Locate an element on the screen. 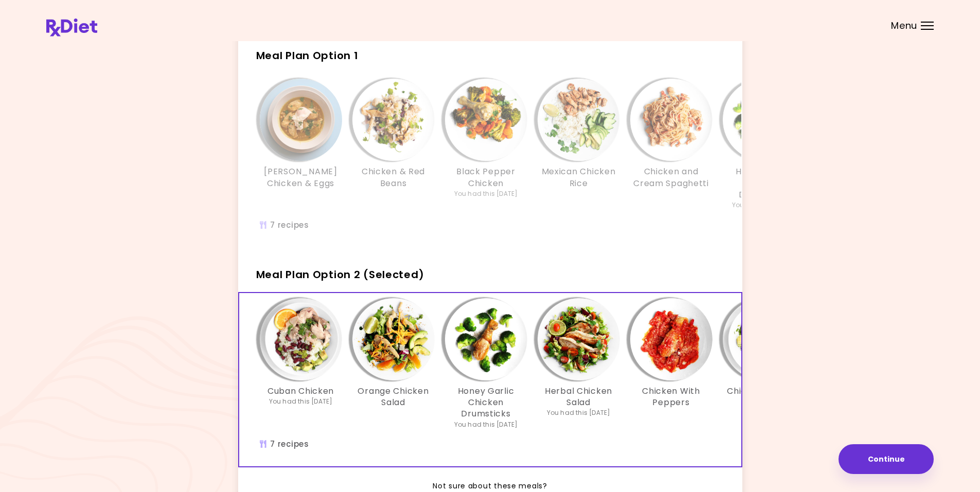  span: Meal Plan Option 1 is located at coordinates (307, 56).